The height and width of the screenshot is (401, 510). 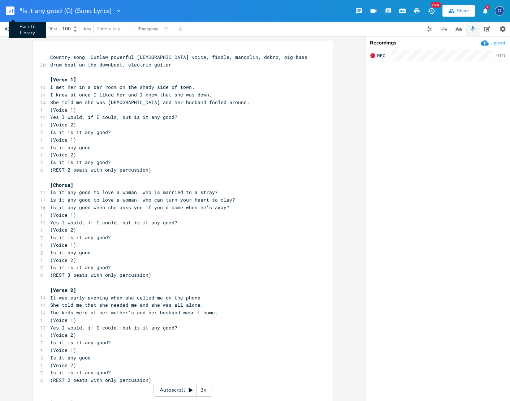 I want to click on span: [Verse 1], so click(x=63, y=79).